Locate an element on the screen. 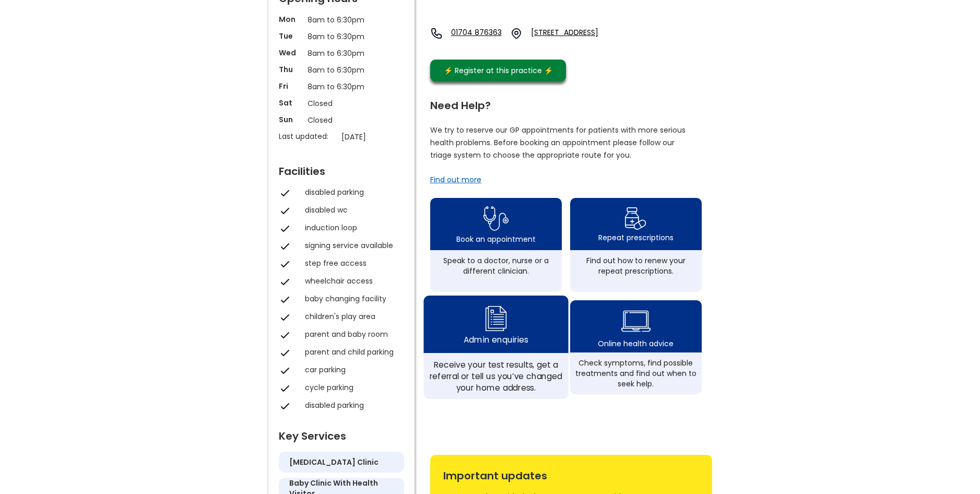 This screenshot has width=980, height=494. div: Book an appointment is located at coordinates (496, 239).